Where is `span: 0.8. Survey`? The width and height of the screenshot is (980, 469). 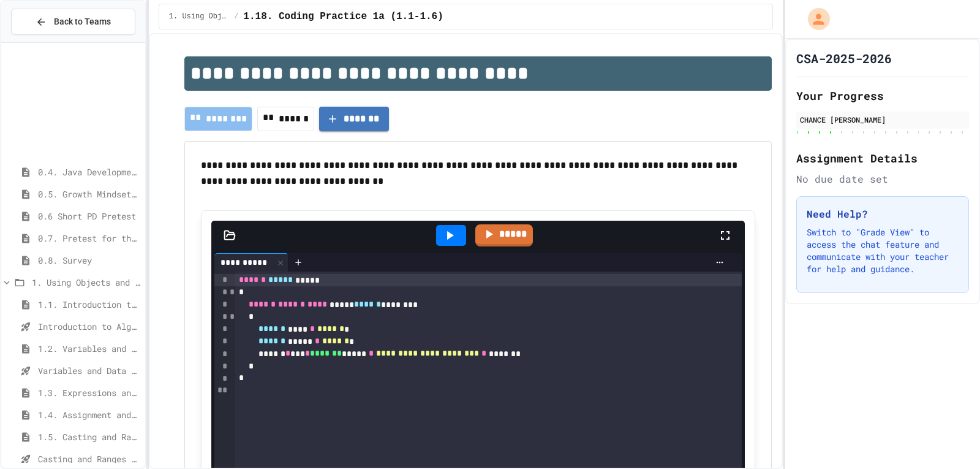
span: 0.8. Survey is located at coordinates (89, 260).